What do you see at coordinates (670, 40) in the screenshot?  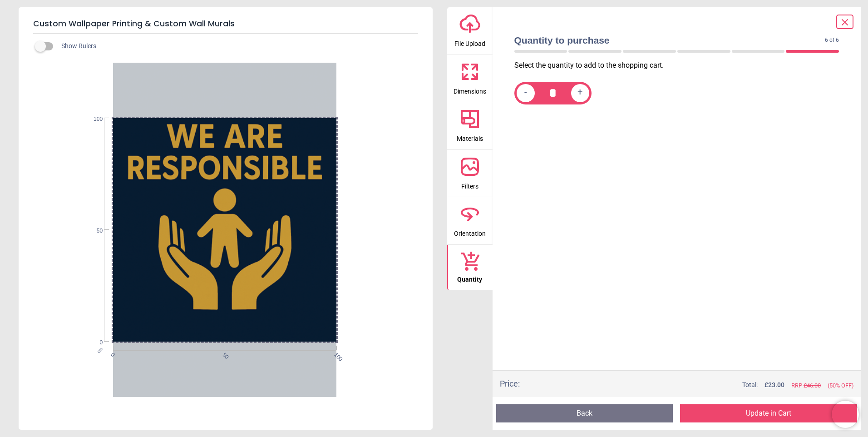 I see `span: Quantity to purchase` at bounding box center [670, 40].